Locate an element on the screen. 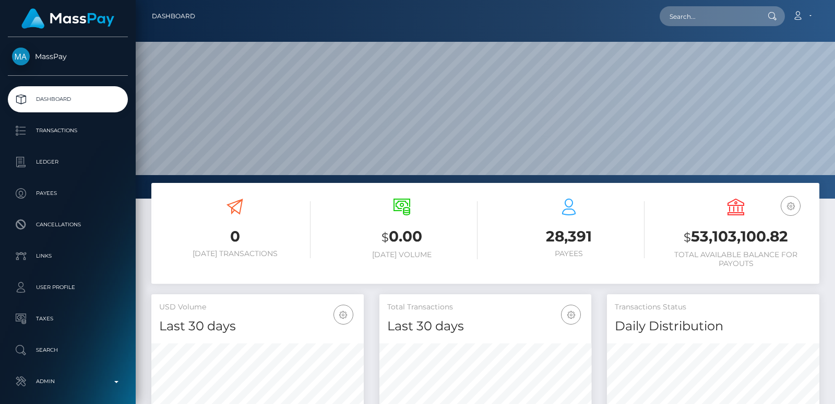 The width and height of the screenshot is (835, 404). h5: USD Volume is located at coordinates (257, 307).